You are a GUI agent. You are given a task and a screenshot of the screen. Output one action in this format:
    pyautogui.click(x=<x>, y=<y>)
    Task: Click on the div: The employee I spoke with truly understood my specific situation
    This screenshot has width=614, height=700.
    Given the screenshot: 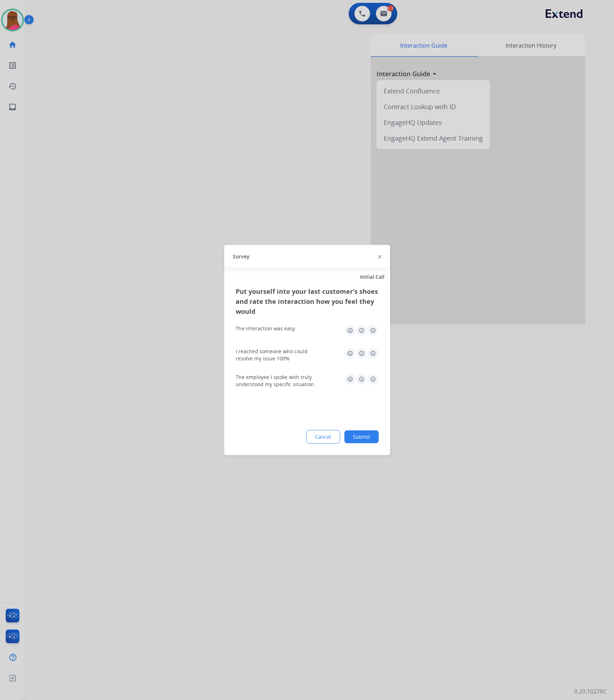 What is the action you would take?
    pyautogui.click(x=279, y=380)
    